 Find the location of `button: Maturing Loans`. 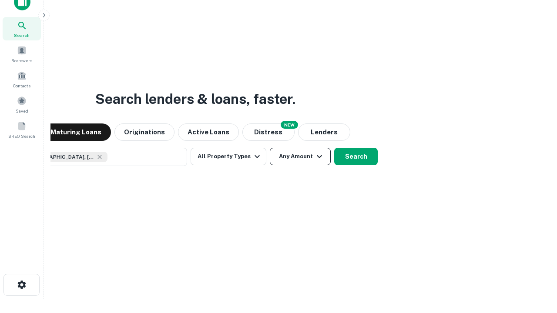

button: Maturing Loans is located at coordinates (76, 132).